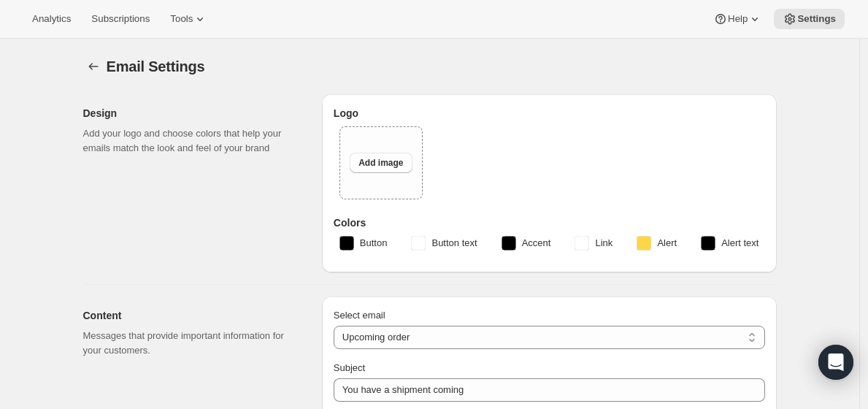 Image resolution: width=868 pixels, height=409 pixels. Describe the element at coordinates (359, 314) in the screenshot. I see `span: Select email` at that location.